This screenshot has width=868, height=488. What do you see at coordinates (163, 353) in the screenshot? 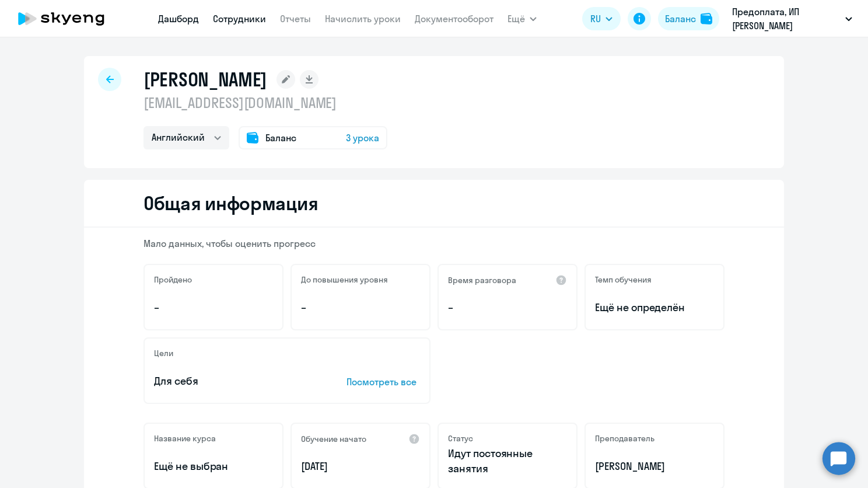
I see `h5: Цели` at bounding box center [163, 353].